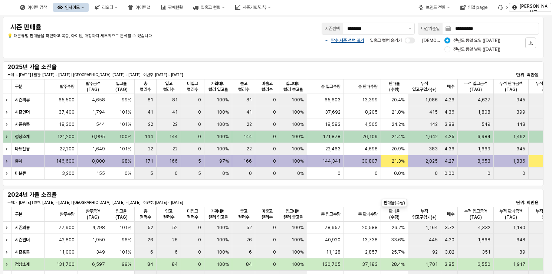 The width and height of the screenshot is (552, 274). I want to click on span: 21.4%, so click(398, 136).